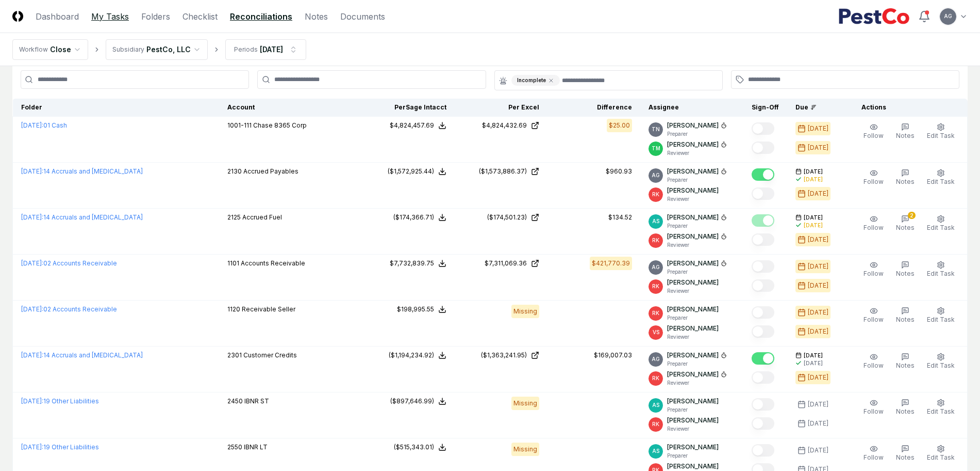 The image size is (980, 471). Describe the element at coordinates (160, 50) in the screenshot. I see `nav: breadcrumb` at that location.